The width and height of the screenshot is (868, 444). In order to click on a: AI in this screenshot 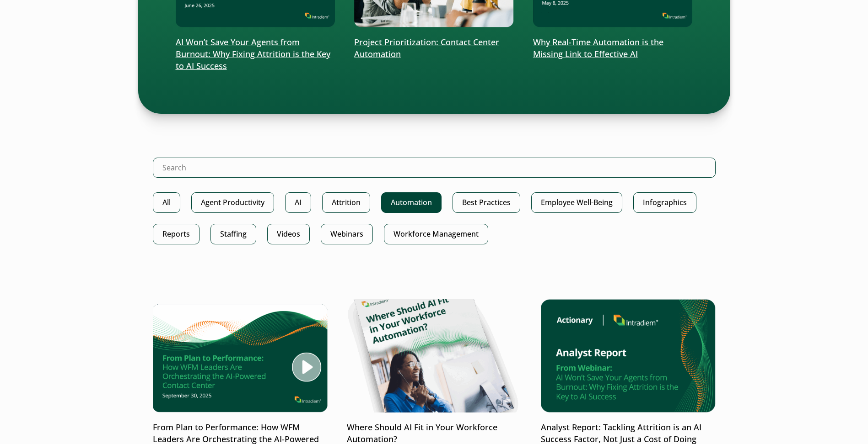, I will do `click(298, 202)`.